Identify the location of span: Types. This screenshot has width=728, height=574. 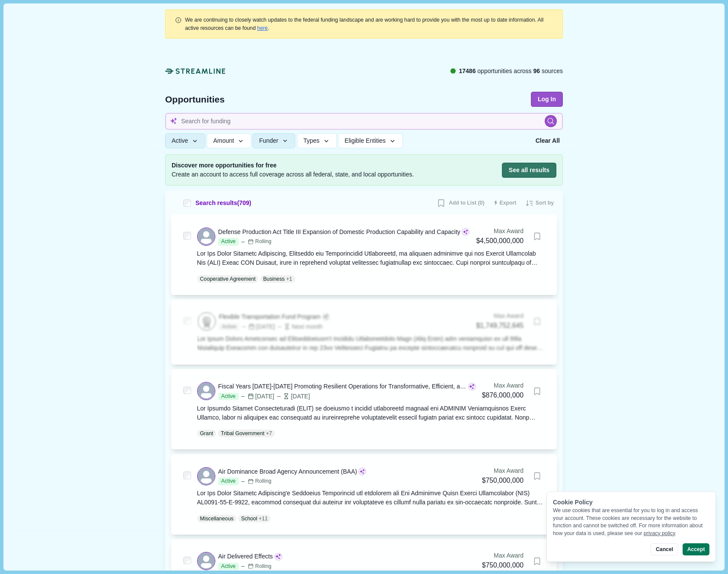
(311, 140).